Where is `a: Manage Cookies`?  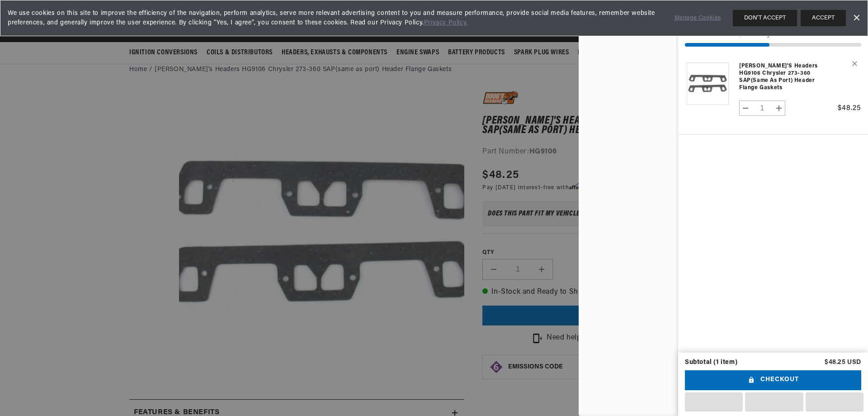
a: Manage Cookies is located at coordinates (698, 18).